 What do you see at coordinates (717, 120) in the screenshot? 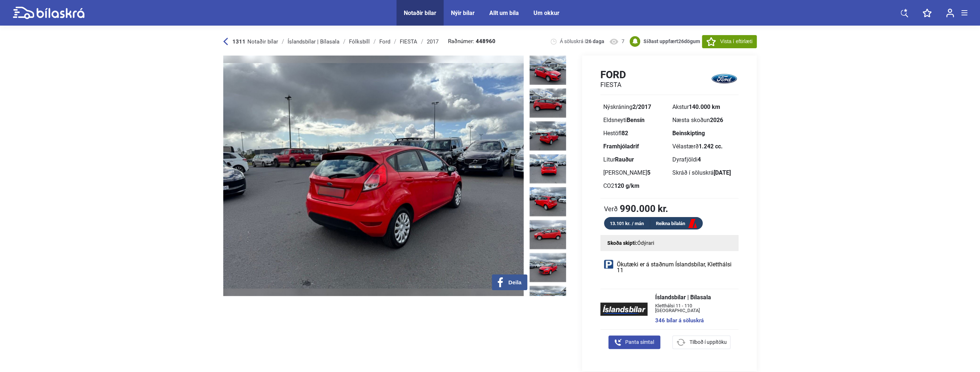
I see `b: 2026` at bounding box center [717, 120].